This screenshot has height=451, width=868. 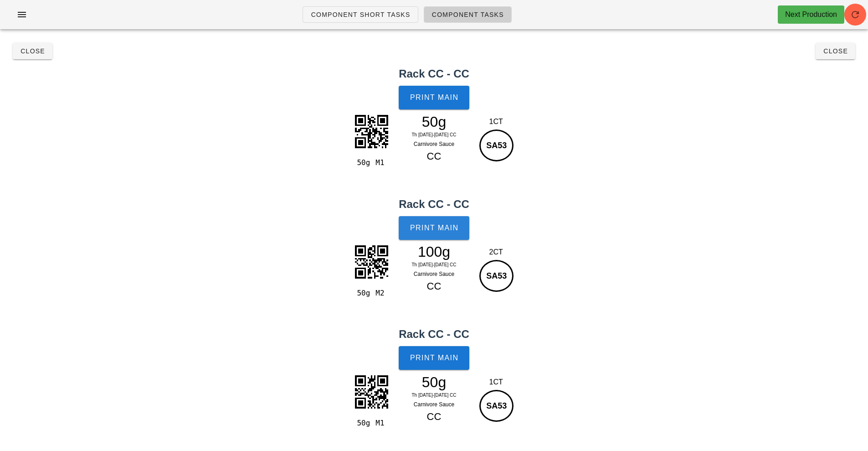 I want to click on span: Component Short Tasks, so click(x=360, y=15).